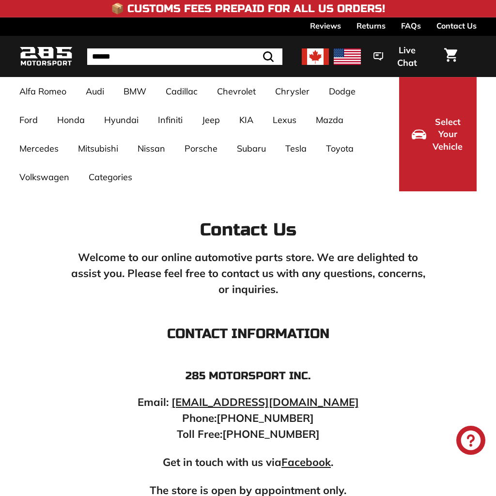 This screenshot has height=496, width=496. I want to click on a: Hyundai, so click(121, 120).